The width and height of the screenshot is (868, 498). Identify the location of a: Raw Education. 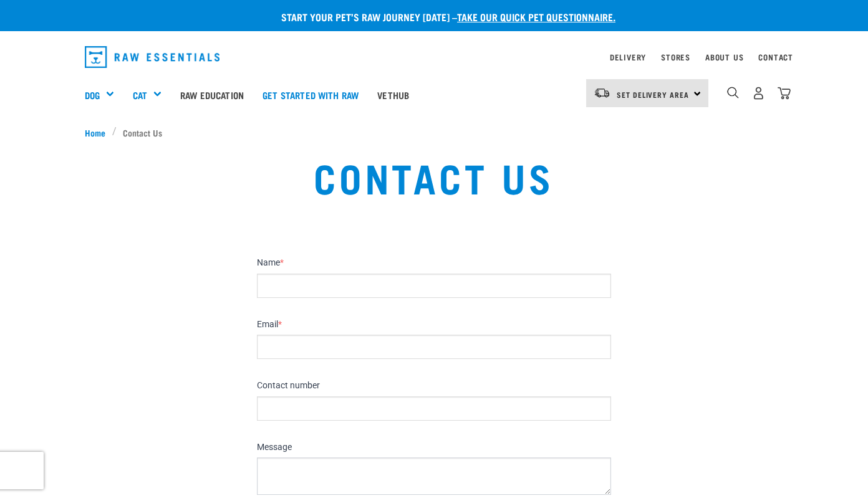
(212, 95).